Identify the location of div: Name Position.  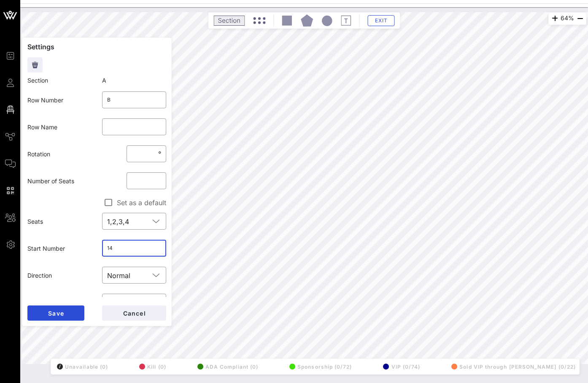
(59, 302).